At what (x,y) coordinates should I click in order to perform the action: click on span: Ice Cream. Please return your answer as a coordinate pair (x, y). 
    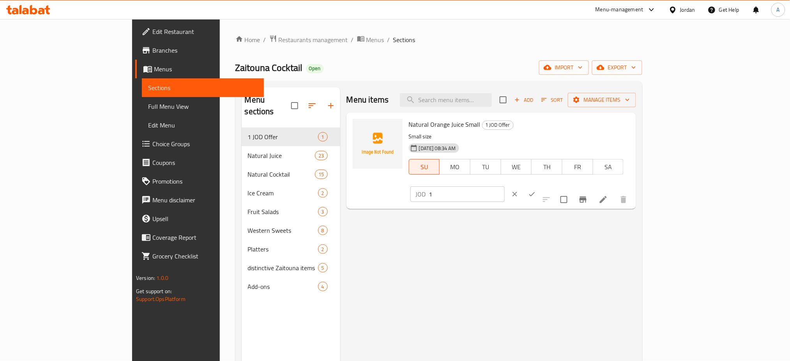
    Looking at the image, I should click on (283, 193).